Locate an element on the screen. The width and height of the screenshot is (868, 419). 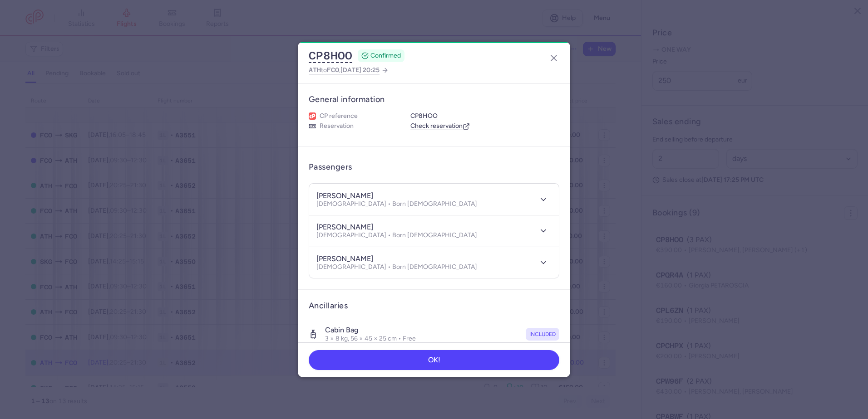
h3: Passengers is located at coordinates (331, 167).